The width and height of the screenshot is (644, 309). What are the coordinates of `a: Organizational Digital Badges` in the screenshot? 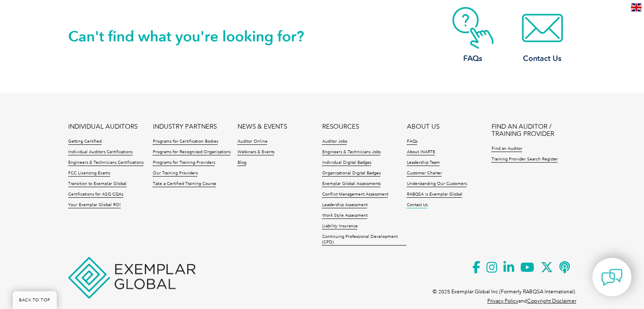 It's located at (351, 173).